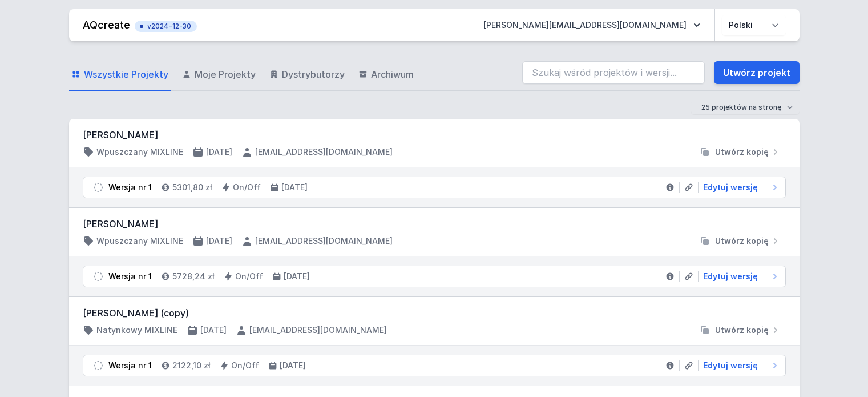  Describe the element at coordinates (307, 75) in the screenshot. I see `a: Dystrybutorzy` at that location.